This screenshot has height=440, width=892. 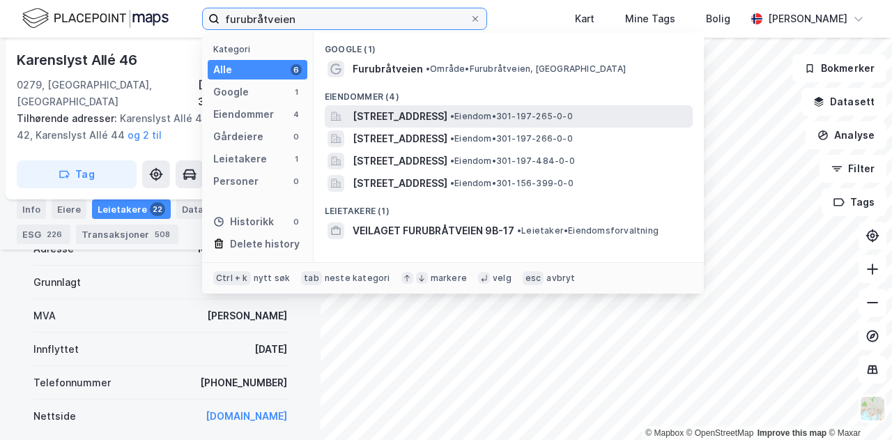 I want to click on div: Delete history, so click(x=265, y=244).